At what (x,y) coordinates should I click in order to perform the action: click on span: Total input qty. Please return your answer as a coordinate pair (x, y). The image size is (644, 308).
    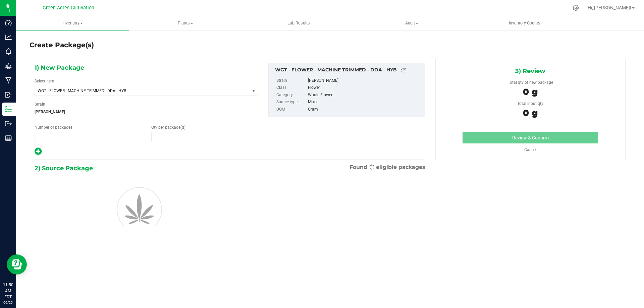
    Looking at the image, I should click on (530, 103).